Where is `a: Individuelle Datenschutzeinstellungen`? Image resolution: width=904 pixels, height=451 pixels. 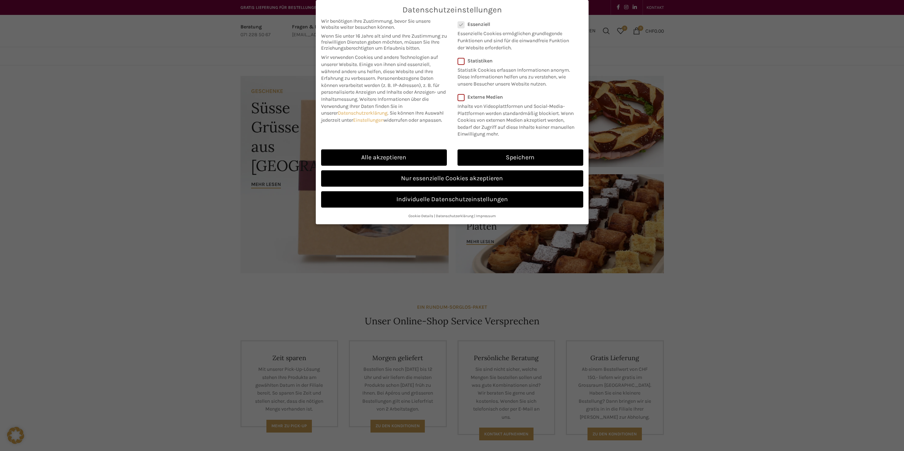
a: Individuelle Datenschutzeinstellungen is located at coordinates (452, 200).